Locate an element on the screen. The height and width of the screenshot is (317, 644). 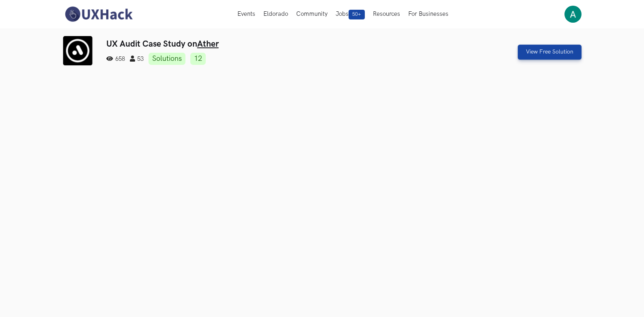
img: Your profile pic is located at coordinates (573, 14).